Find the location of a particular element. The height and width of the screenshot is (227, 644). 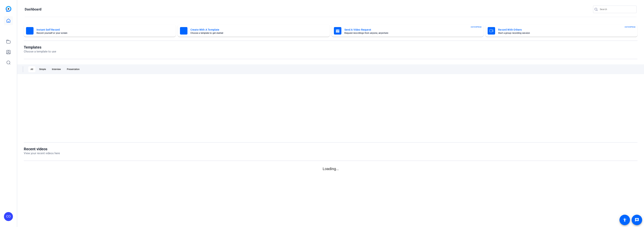

p: Loading... is located at coordinates (330, 169).